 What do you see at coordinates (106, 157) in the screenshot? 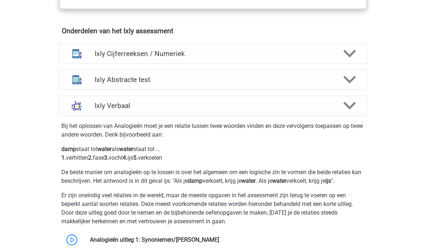
I see `b: 3.` at bounding box center [106, 157].